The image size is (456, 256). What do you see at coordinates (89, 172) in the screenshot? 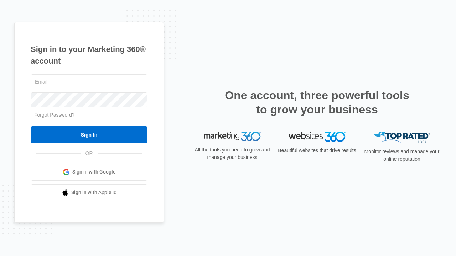
I see `a: Sign in with Google` at bounding box center [89, 172].